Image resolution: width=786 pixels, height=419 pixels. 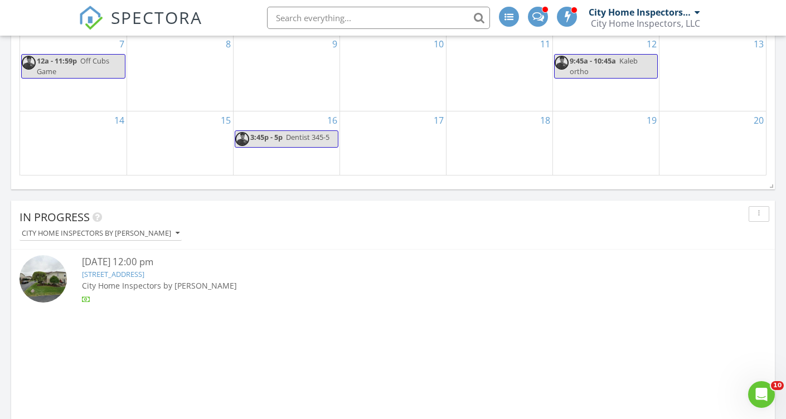 What do you see at coordinates (57, 61) in the screenshot?
I see `span: 12a - 11:59p` at bounding box center [57, 61].